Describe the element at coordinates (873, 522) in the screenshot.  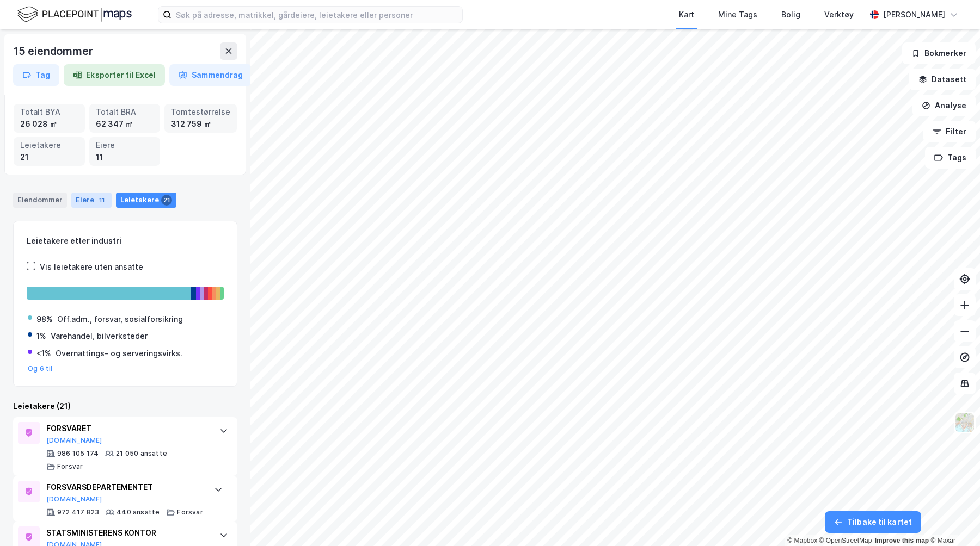
I see `button: Tilbake til kartet` at that location.